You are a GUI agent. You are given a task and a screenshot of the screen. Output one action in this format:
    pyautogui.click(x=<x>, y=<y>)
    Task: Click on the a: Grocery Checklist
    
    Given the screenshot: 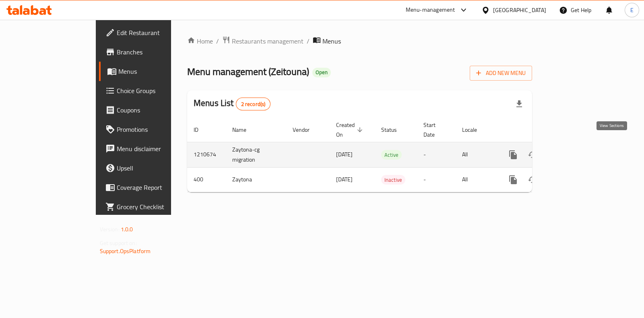 What is the action you would take?
    pyautogui.click(x=151, y=206)
    